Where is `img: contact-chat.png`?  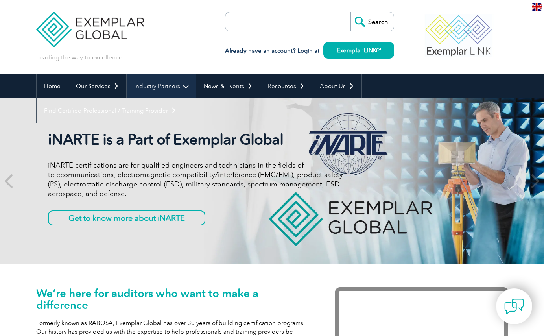 img: contact-chat.png is located at coordinates (514, 306).